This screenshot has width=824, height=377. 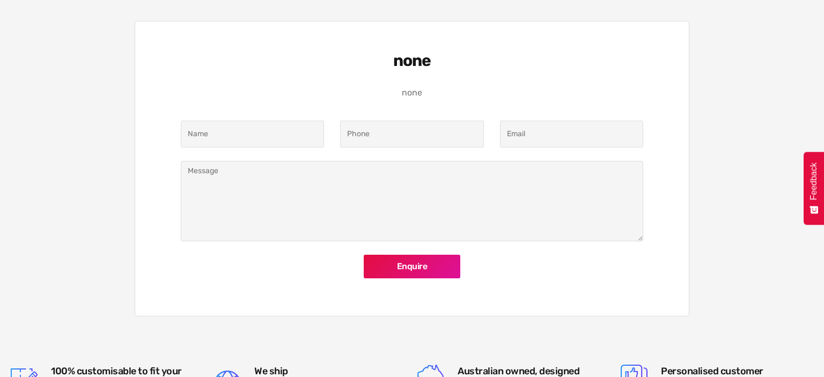 What do you see at coordinates (814, 181) in the screenshot?
I see `span: Feedback` at bounding box center [814, 181].